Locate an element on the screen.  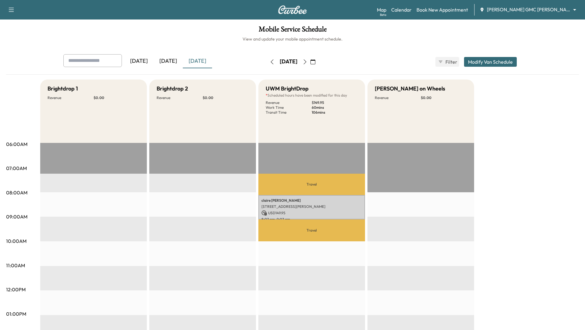
a: Calendar is located at coordinates (401, 10).